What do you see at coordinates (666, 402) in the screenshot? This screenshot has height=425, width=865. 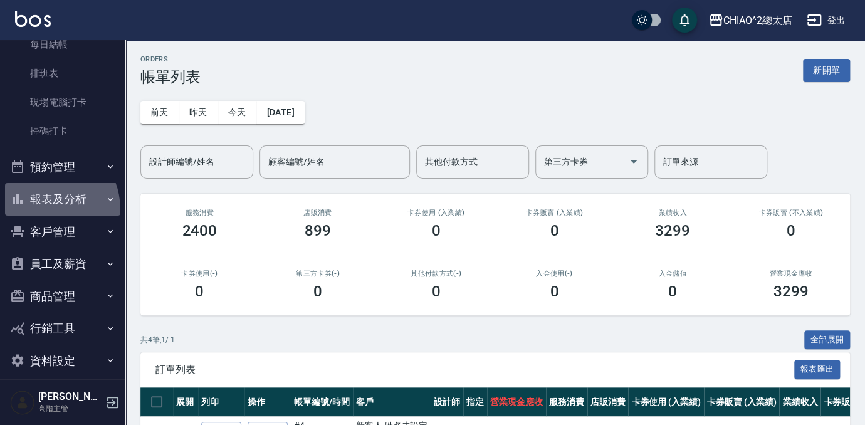 I see `th: 卡券使用 (入業績)` at bounding box center [666, 402].